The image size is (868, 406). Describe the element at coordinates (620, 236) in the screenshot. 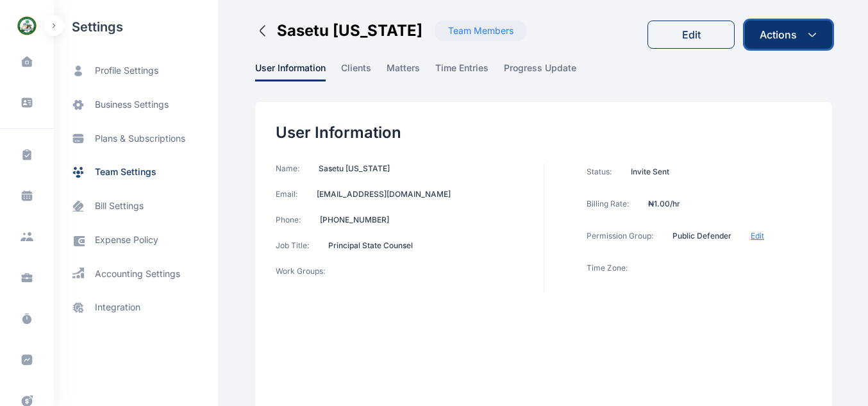

I see `p: Permission Group:` at that location.